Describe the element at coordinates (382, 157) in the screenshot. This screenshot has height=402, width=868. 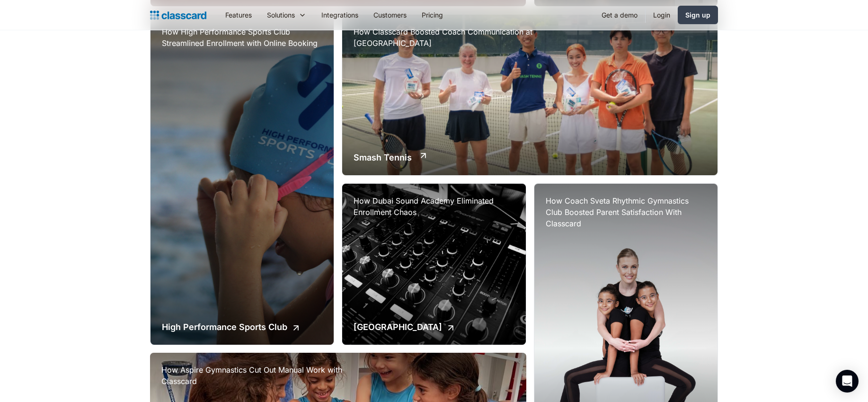
I see `h2: Smash Tennis` at that location.